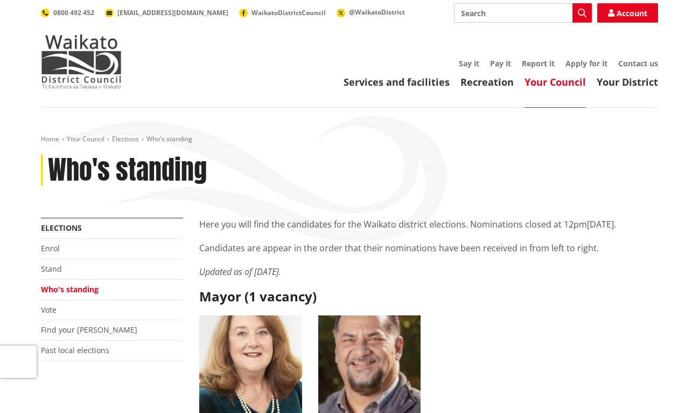  Describe the element at coordinates (371, 12) in the screenshot. I see `a: @WaikatoDistrict` at that location.